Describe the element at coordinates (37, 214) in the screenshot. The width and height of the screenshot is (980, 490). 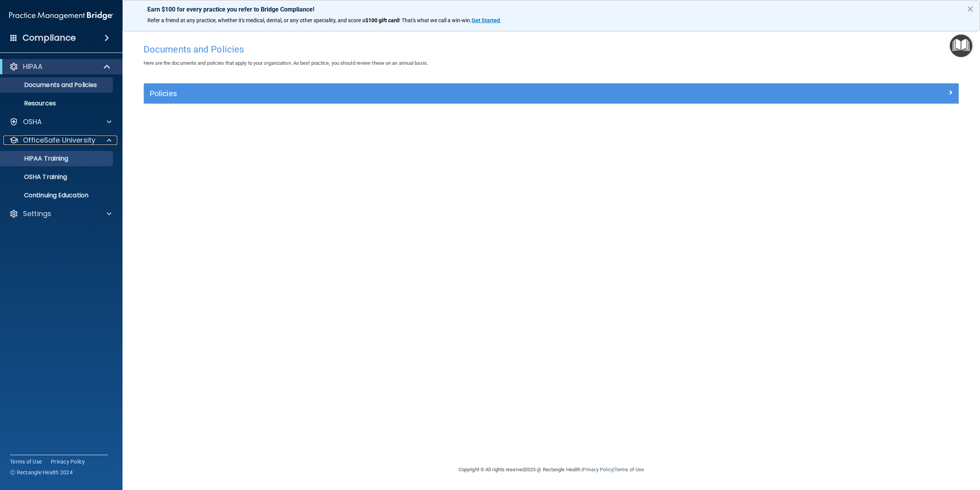
I see `p: Settings` at that location.